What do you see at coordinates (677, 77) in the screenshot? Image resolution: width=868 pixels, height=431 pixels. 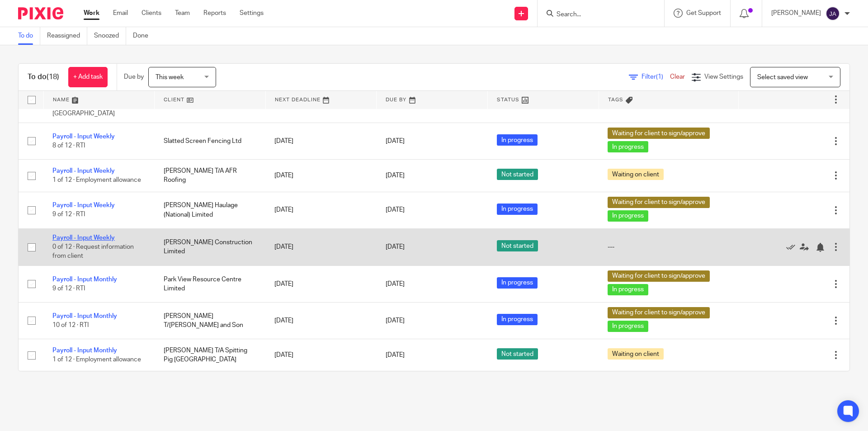 I see `a: Clear` at bounding box center [677, 77].